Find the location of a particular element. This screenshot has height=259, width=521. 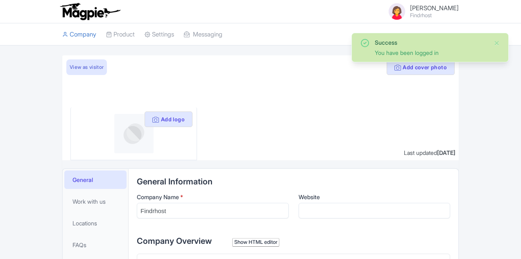

small: Findrhost is located at coordinates (434, 15).